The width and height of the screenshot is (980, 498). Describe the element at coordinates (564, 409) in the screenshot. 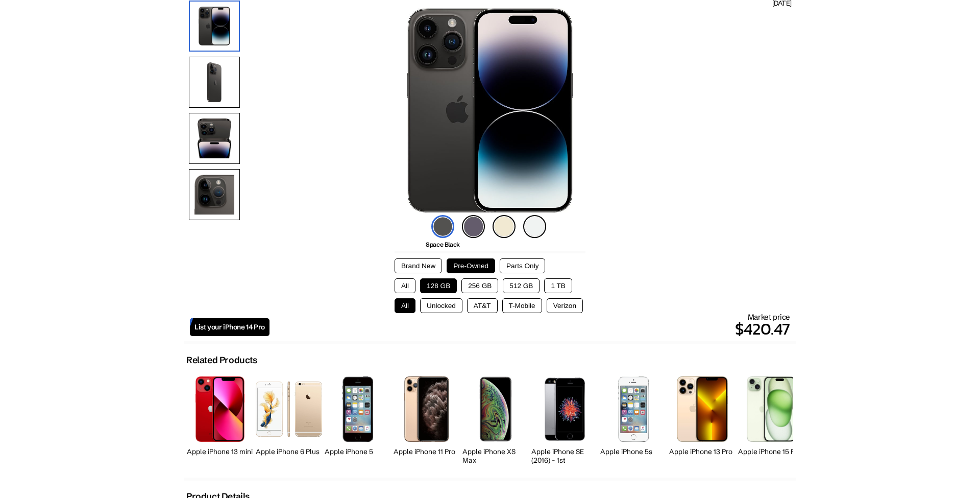

I see `img: iPhone SE 1st Gen` at that location.